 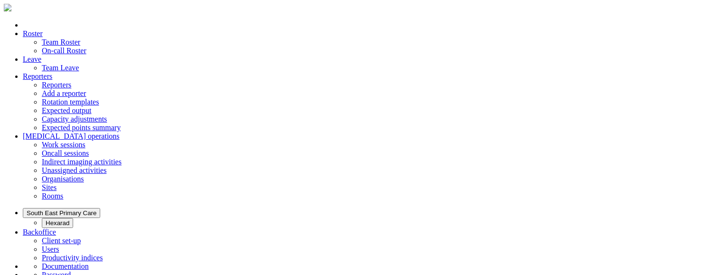 I want to click on a: Users, so click(x=50, y=249).